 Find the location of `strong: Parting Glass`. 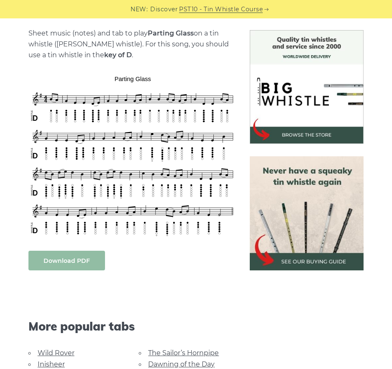

strong: Parting Glass is located at coordinates (171, 33).